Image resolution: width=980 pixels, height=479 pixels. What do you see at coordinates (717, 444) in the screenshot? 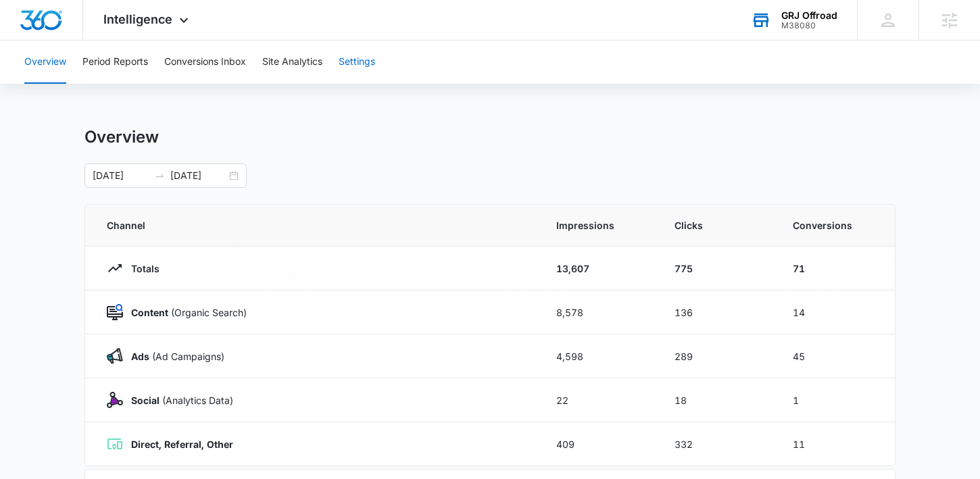
I see `td: 332` at bounding box center [717, 444].